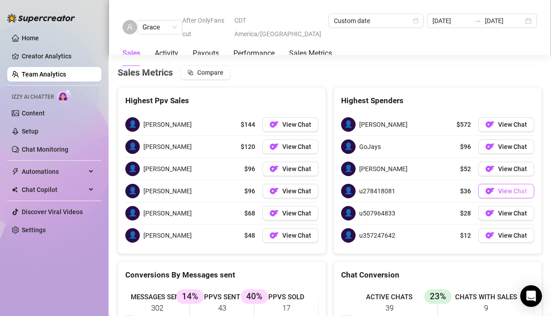 The image size is (551, 316). Describe the element at coordinates (64, 96) in the screenshot. I see `img: AI Chatter` at that location.